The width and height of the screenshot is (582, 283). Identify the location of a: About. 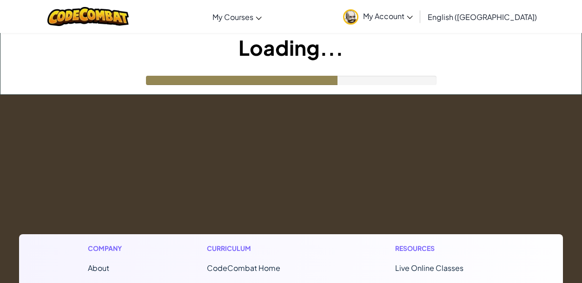
(99, 268).